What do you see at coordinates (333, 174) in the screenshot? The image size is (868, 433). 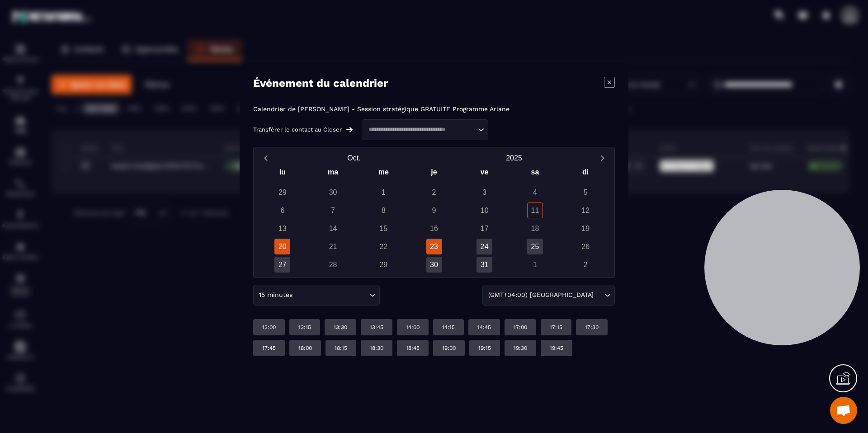 I see `div: ma` at bounding box center [333, 174].